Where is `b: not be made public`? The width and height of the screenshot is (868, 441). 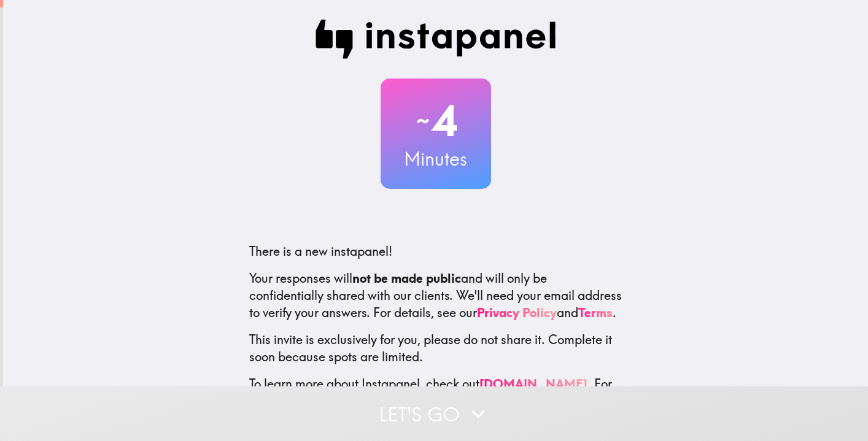
b: not be made public is located at coordinates (406, 278).